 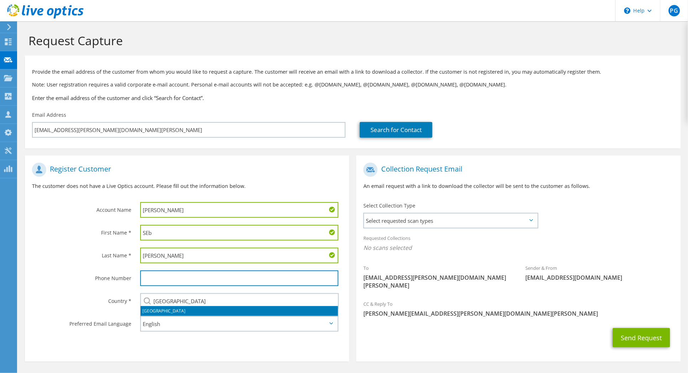 What do you see at coordinates (389, 206) in the screenshot?
I see `label: Select Collection Type` at bounding box center [389, 206].